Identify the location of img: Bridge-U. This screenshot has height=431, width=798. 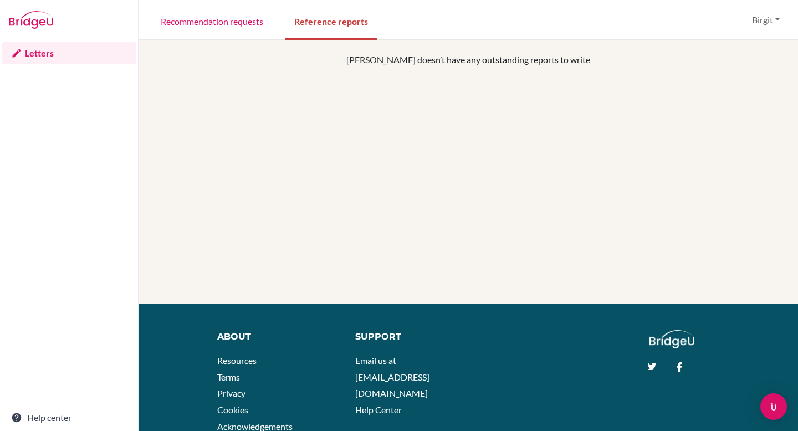
(31, 20).